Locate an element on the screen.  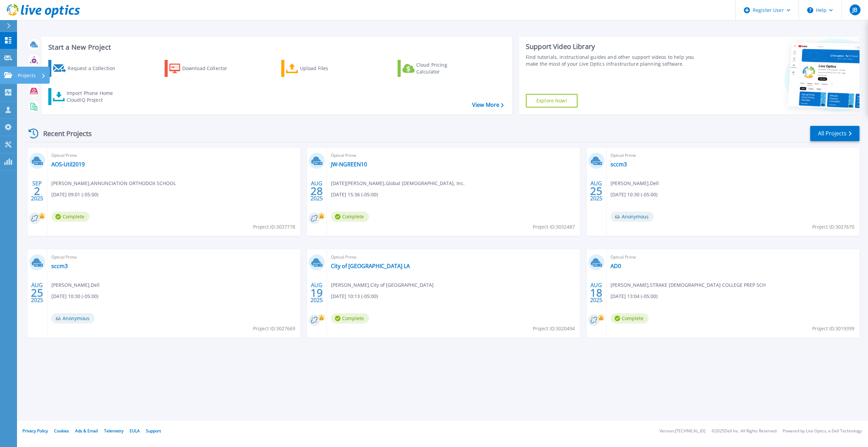
span: Project ID: 3019399 is located at coordinates (833, 329).